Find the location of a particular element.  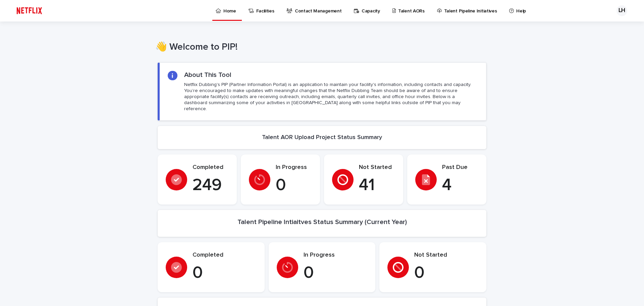

p: 249 is located at coordinates (211, 185).